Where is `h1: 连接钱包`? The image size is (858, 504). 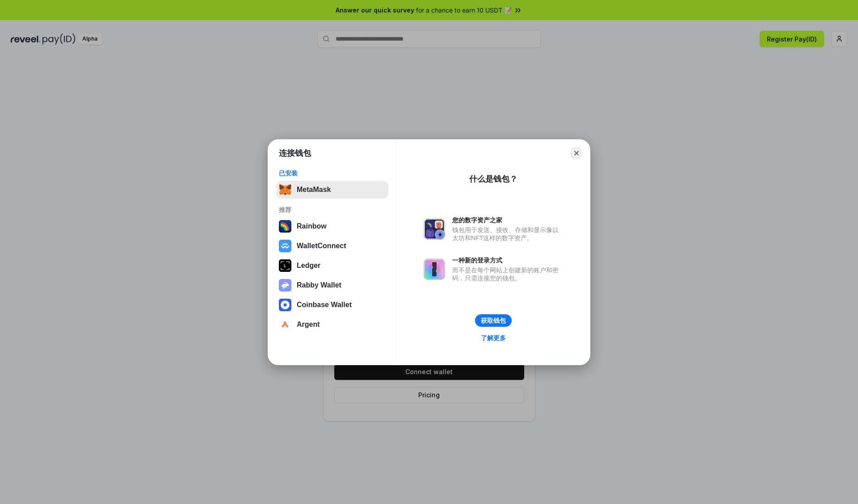
h1: 连接钱包 is located at coordinates (295, 153).